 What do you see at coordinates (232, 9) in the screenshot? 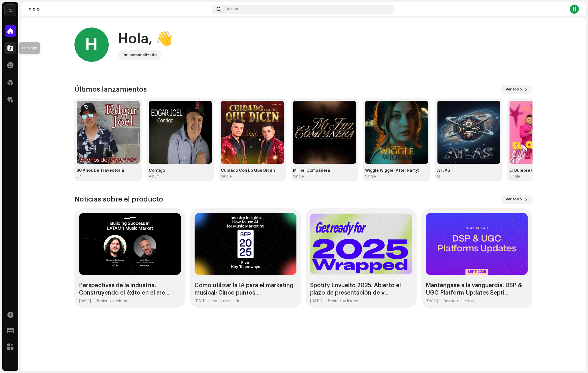
I see `span: Buscar` at bounding box center [232, 9].